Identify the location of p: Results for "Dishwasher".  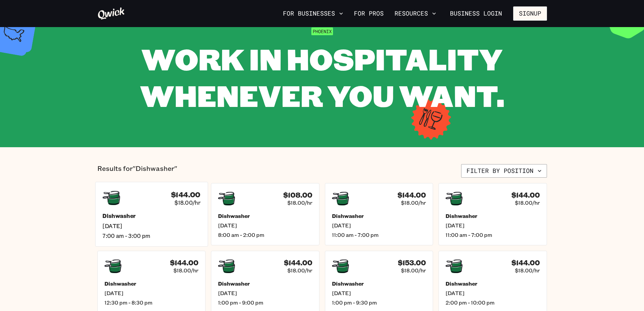
(137, 171).